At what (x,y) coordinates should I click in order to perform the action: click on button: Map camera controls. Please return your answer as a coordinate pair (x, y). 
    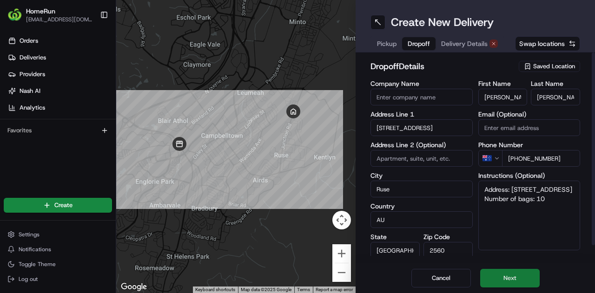
    Looking at the image, I should click on (342, 220).